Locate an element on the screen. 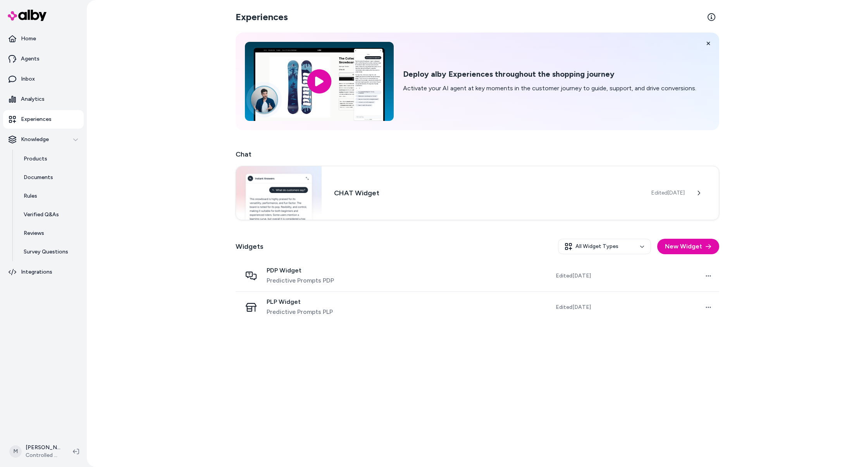  p: Home is located at coordinates (29, 39).